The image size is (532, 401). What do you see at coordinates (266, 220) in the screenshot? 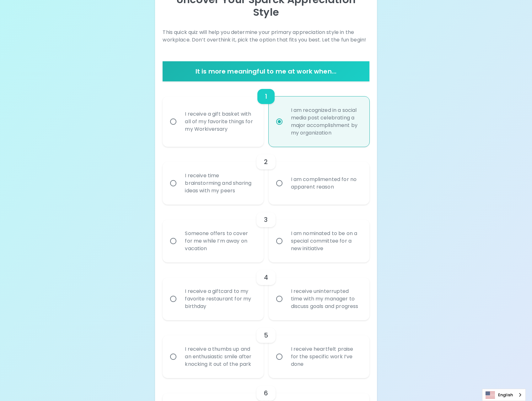
I see `h6: 3` at bounding box center [266, 220].